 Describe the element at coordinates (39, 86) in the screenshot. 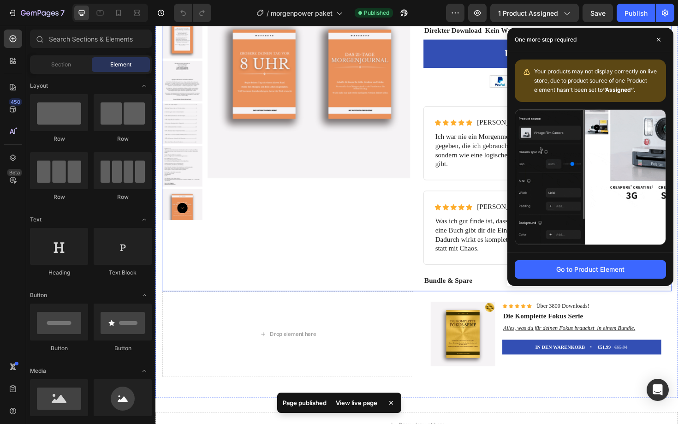

I see `span: Layout` at that location.